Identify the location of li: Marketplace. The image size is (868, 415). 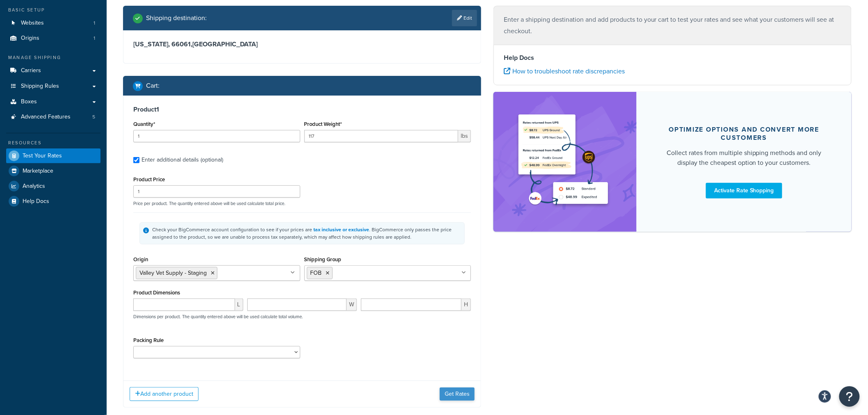
(54, 171).